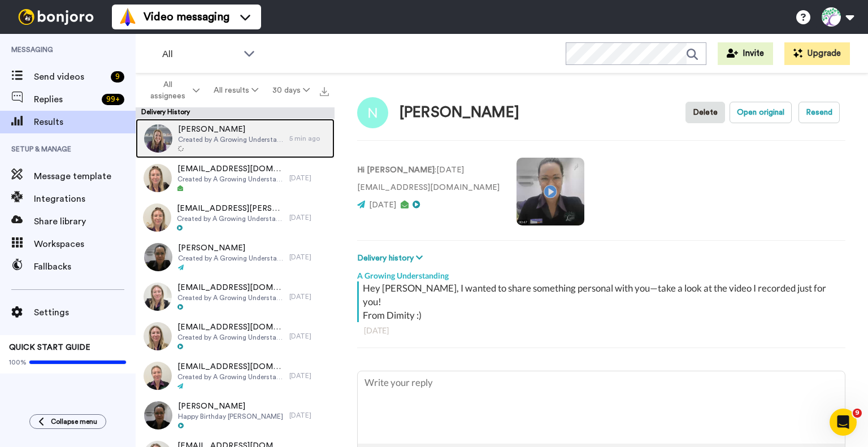  What do you see at coordinates (128, 17) in the screenshot?
I see `img: vm-color.svg` at bounding box center [128, 17].